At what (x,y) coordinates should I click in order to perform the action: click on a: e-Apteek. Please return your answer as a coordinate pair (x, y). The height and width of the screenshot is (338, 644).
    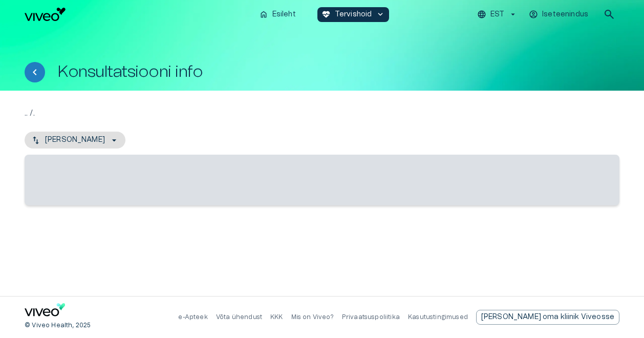
    Looking at the image, I should click on (193, 317).